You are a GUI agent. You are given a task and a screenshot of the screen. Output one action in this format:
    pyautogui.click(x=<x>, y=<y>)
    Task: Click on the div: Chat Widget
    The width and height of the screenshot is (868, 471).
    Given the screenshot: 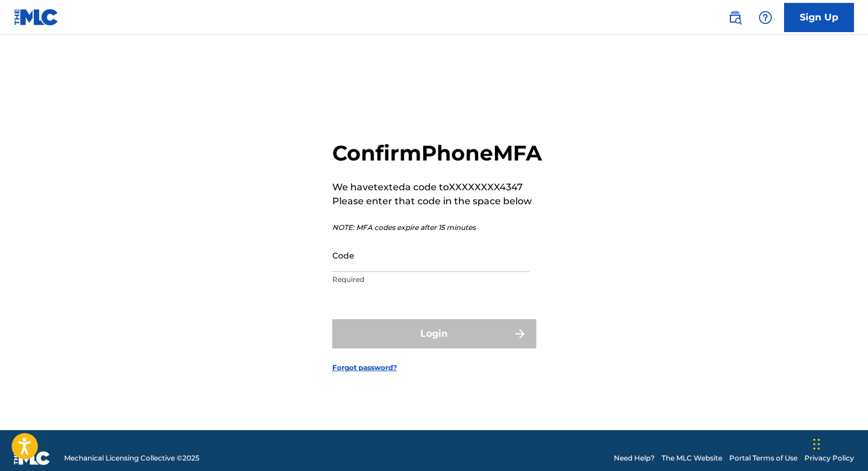 What is the action you would take?
    pyautogui.click(x=839, y=443)
    